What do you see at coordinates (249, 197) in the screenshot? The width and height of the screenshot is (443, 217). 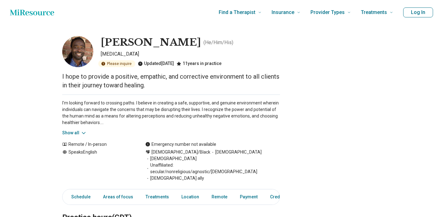 I see `a: Payment` at bounding box center [249, 197].